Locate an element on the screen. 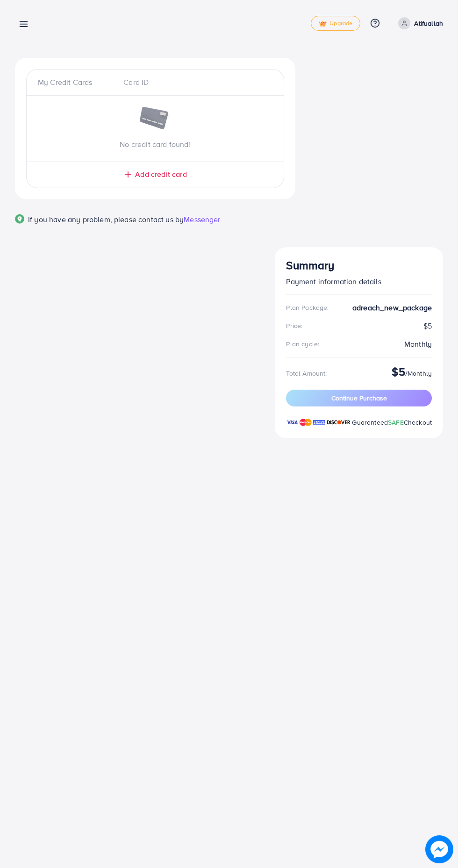 Image resolution: width=458 pixels, height=868 pixels. span: SAFE is located at coordinates (396, 423).